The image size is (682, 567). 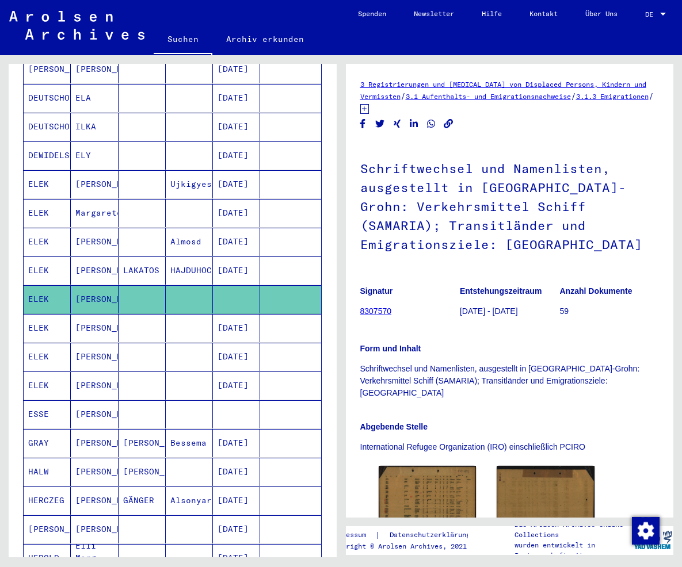 I want to click on a: Impressum, so click(x=352, y=535).